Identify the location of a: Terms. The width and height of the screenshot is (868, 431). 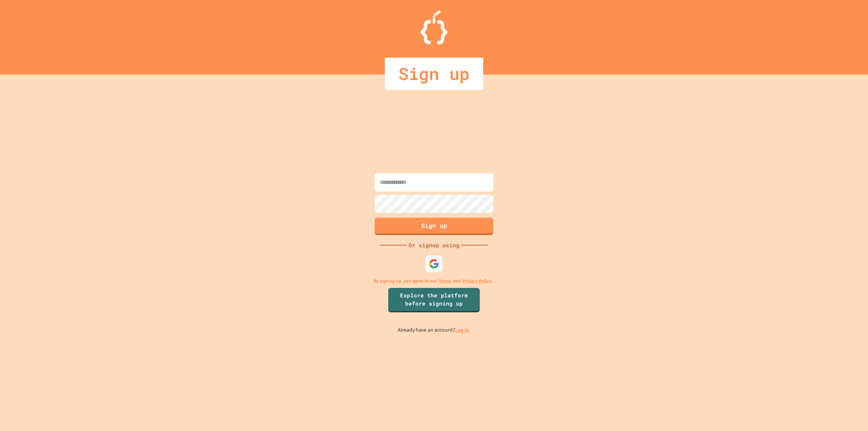
(445, 281).